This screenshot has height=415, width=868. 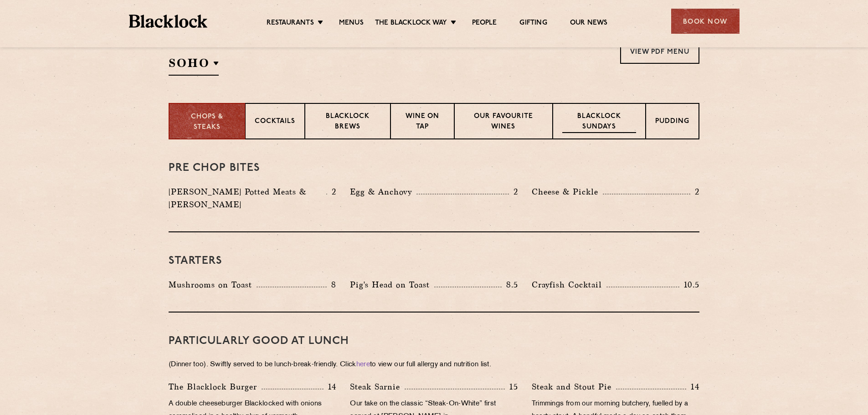 What do you see at coordinates (434, 168) in the screenshot?
I see `h3: Pre Chop Bites` at bounding box center [434, 168].